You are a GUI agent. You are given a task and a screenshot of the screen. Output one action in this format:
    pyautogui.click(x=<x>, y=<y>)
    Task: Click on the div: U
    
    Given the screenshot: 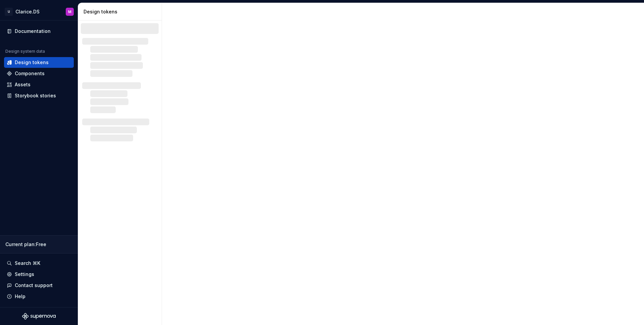 What is the action you would take?
    pyautogui.click(x=9, y=12)
    